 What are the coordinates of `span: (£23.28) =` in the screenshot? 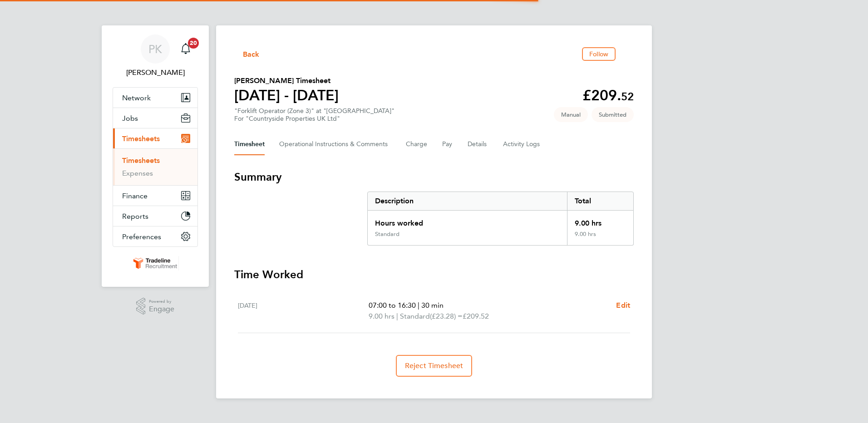 It's located at (446, 316).